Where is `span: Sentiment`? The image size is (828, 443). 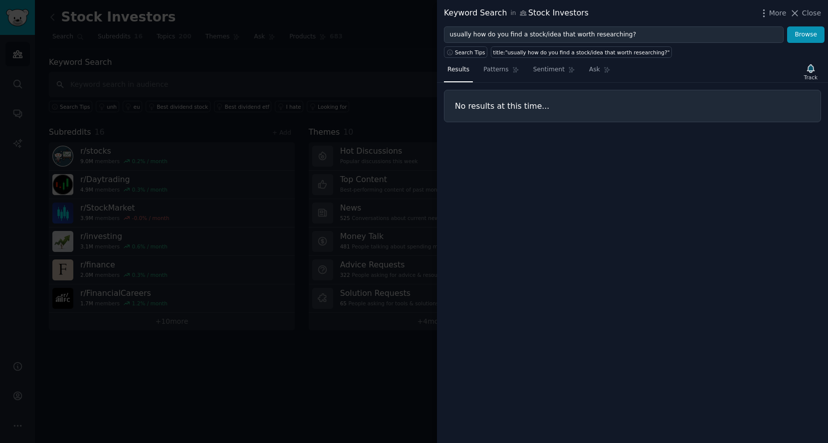 span: Sentiment is located at coordinates (549, 70).